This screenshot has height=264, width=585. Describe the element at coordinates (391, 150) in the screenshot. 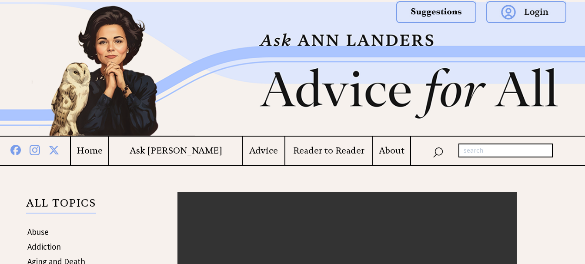

I see `a: About` at that location.